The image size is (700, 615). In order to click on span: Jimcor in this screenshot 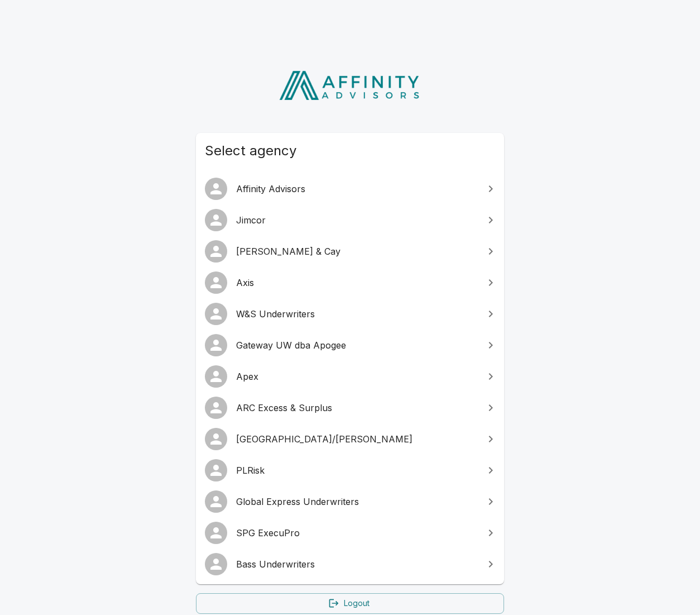, I will do `click(357, 220)`.